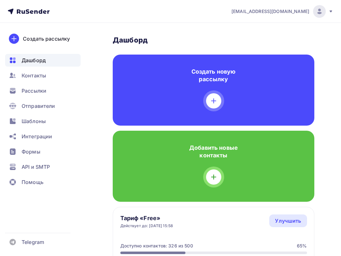  Describe the element at coordinates (146, 218) in the screenshot. I see `h4: Тариф «Free»` at that location.